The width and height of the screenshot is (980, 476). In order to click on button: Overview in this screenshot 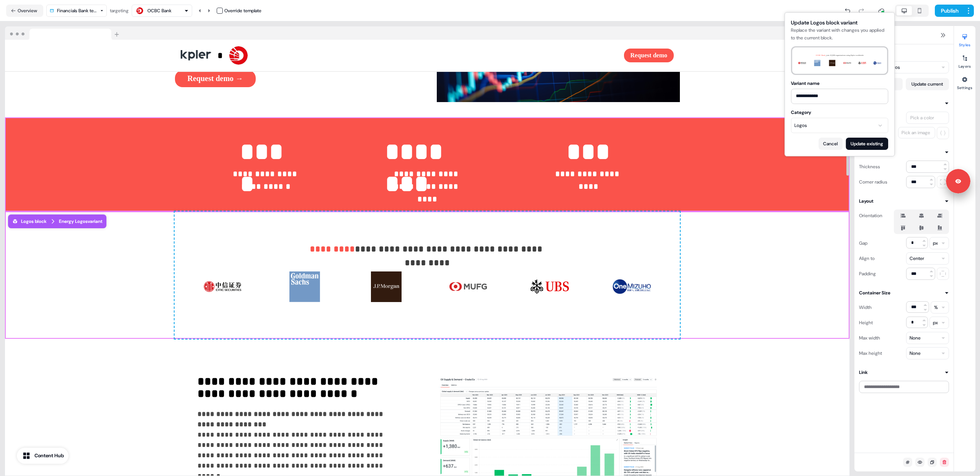, I will do `click(25, 11)`.